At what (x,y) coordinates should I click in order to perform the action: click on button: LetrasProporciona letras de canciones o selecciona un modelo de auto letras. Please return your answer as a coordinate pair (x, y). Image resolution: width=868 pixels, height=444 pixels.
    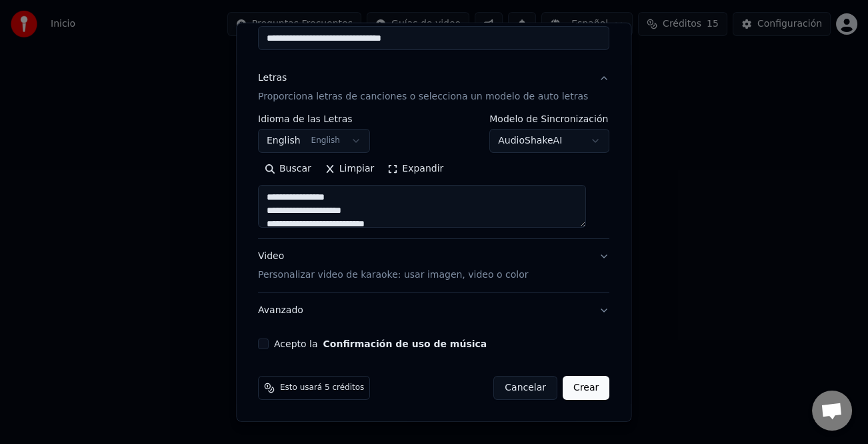
    Looking at the image, I should click on (433, 87).